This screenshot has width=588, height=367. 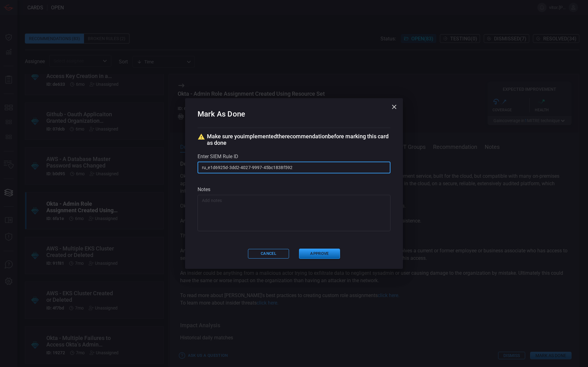 I want to click on button: Cancel, so click(x=268, y=254).